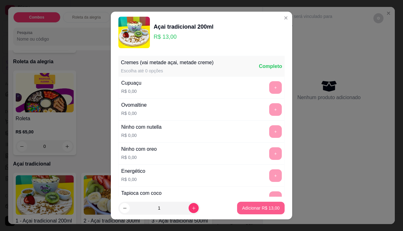 This screenshot has height=231, width=403. I want to click on div: Cupuaçu, so click(131, 83).